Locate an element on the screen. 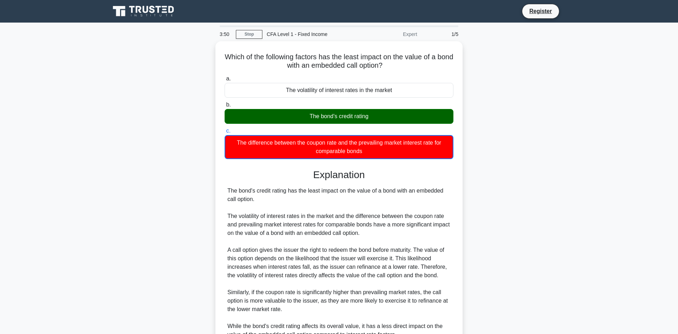 Image resolution: width=678 pixels, height=334 pixels. h5: Which of the following factors has the least impact on the value of a bond with an embedded call ... is located at coordinates (339, 61).